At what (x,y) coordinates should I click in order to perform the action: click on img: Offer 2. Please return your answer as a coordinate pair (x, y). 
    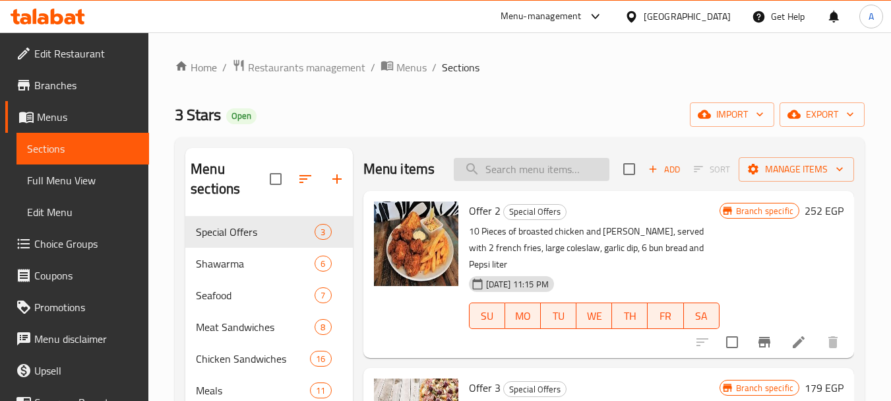
    Looking at the image, I should click on (416, 243).